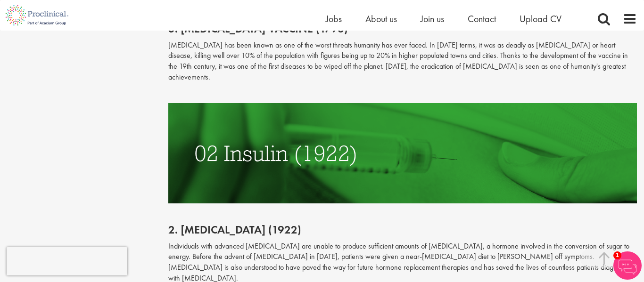 The width and height of the screenshot is (644, 282). I want to click on a: Join us, so click(432, 19).